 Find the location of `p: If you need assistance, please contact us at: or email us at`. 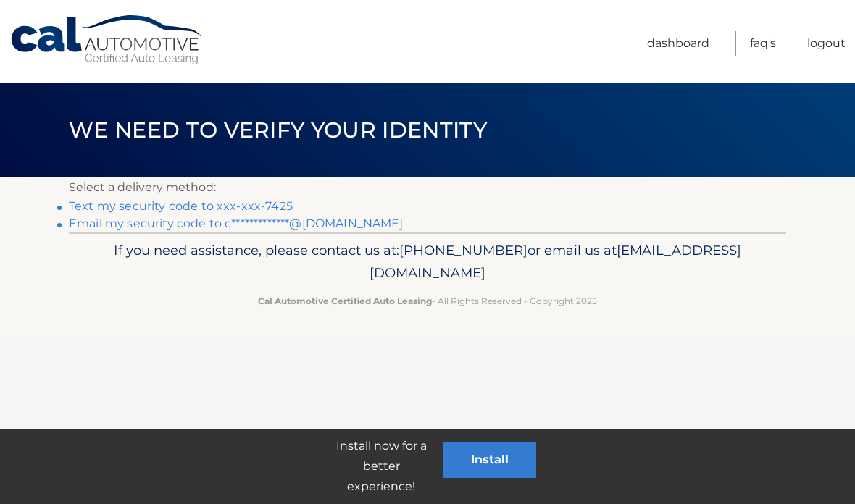

p: If you need assistance, please contact us at: or email us at is located at coordinates (428, 262).